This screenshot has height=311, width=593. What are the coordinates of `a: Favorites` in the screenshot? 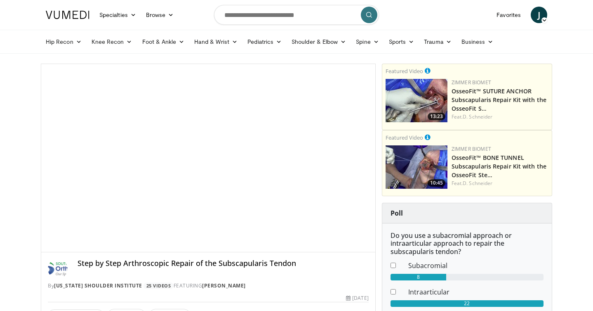 It's located at (509, 15).